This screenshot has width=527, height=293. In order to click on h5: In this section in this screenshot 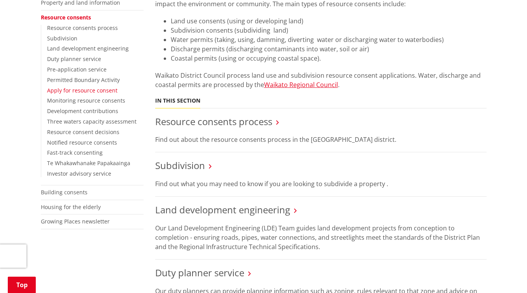, I will do `click(178, 101)`.